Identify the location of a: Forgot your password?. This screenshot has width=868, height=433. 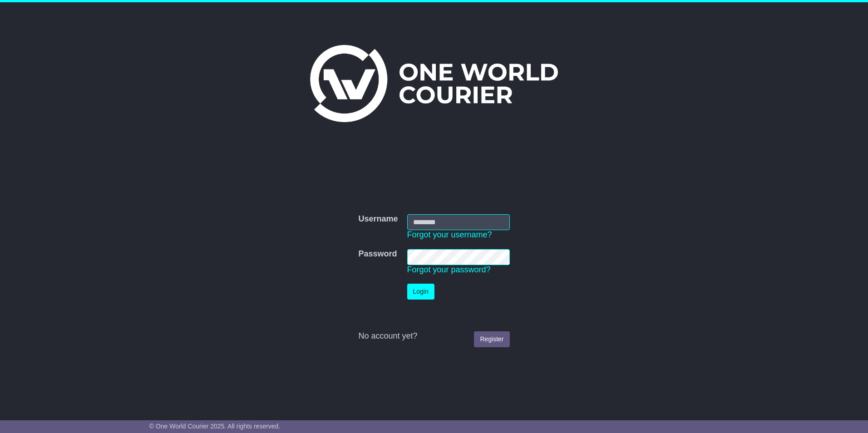
(449, 270).